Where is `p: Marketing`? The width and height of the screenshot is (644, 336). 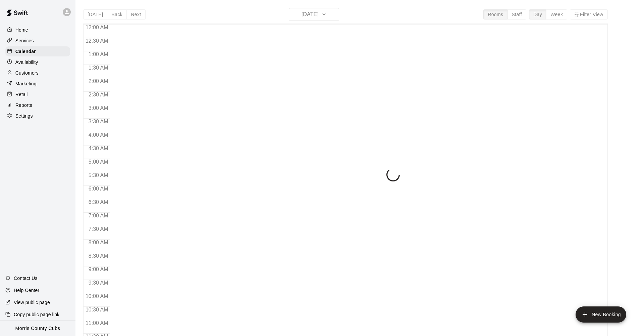
p: Marketing is located at coordinates (26, 84).